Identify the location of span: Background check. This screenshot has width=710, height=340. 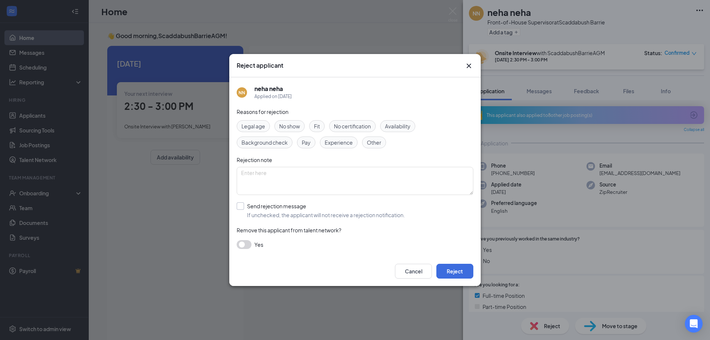
(264, 142).